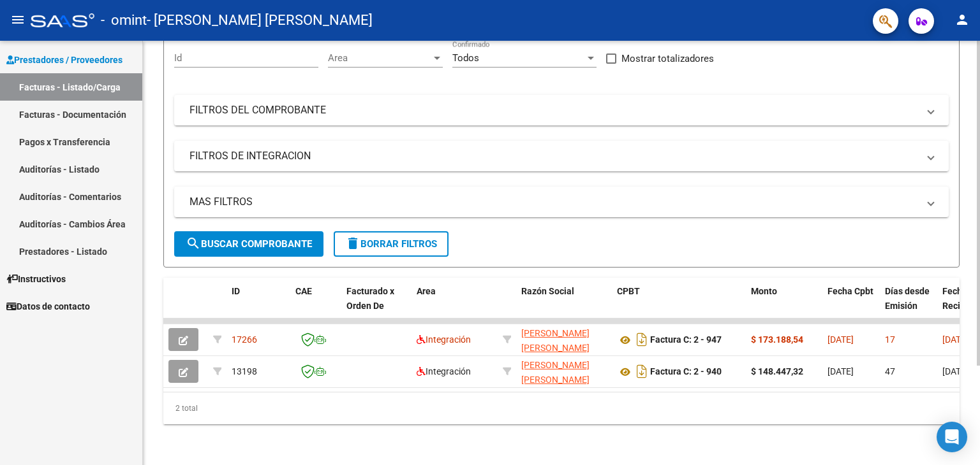 The image size is (980, 465). What do you see at coordinates (776, 372) in the screenshot?
I see `strong: $ 148.447,32` at bounding box center [776, 372].